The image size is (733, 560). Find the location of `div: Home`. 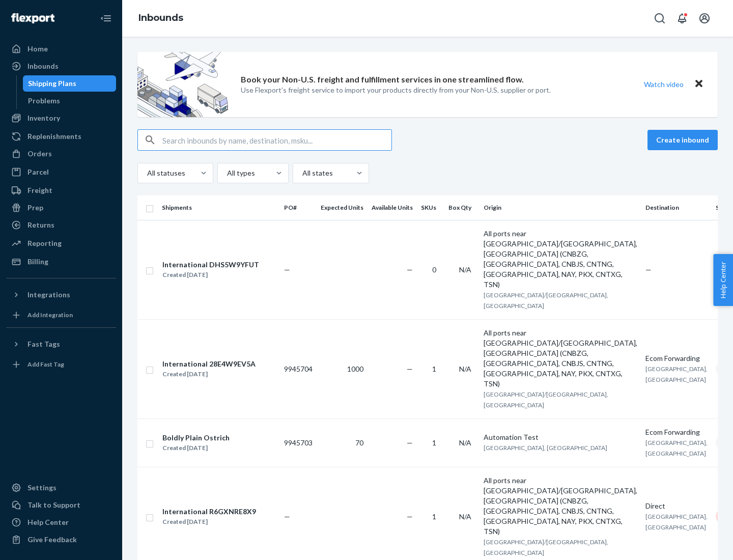

div: Home is located at coordinates (37, 49).